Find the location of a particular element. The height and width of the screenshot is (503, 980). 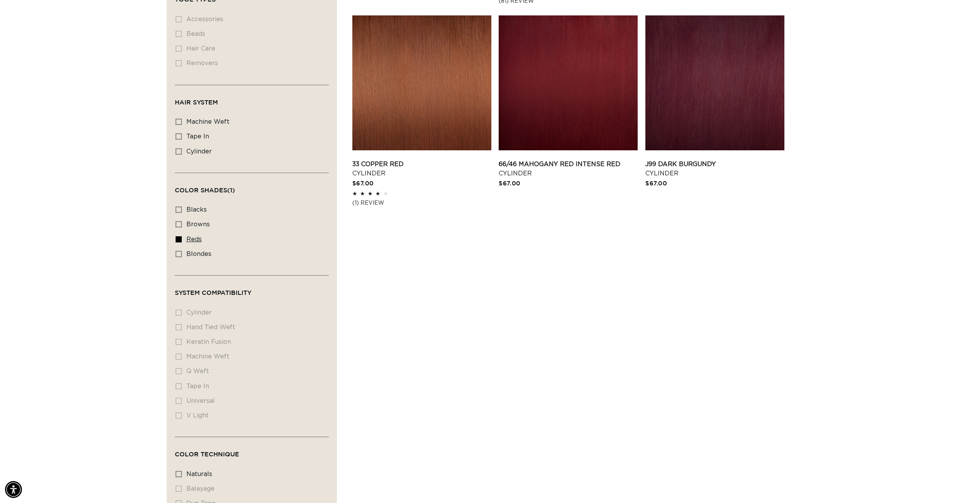

a: 33 Copper Red Cylinder is located at coordinates (422, 169).